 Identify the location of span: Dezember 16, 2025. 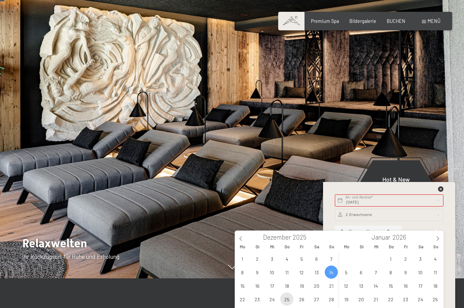
(257, 285).